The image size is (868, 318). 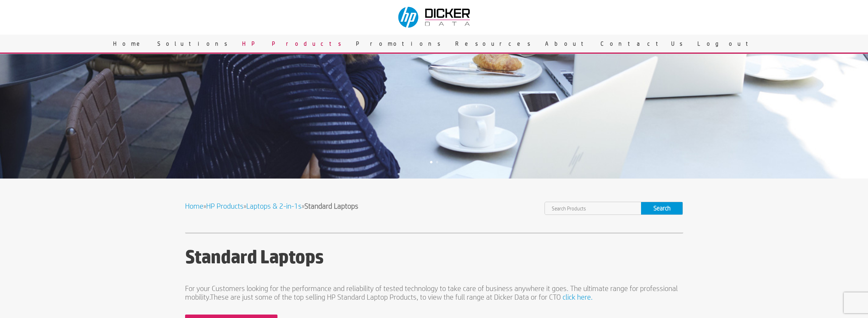 I want to click on input: Search, so click(x=661, y=208).